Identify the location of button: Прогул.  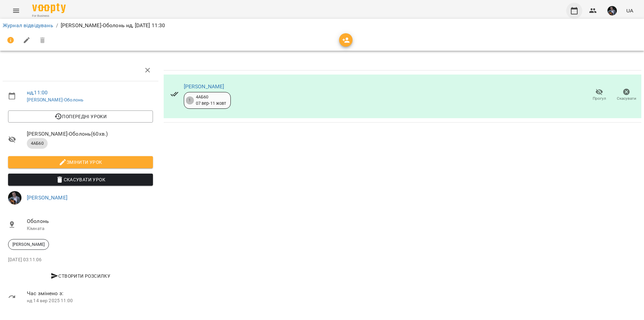
(599, 95).